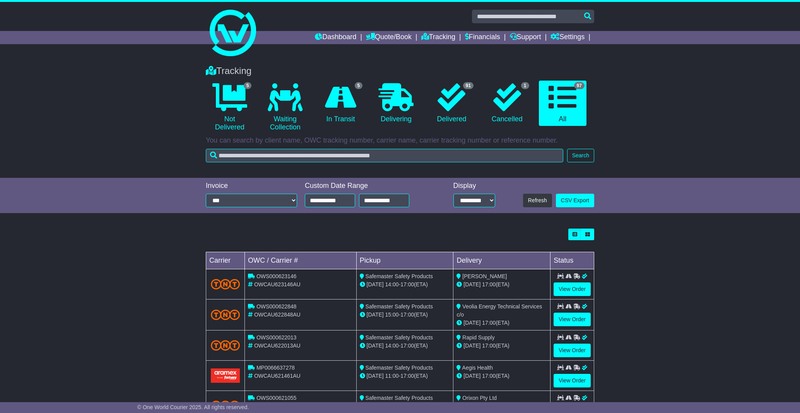 This screenshot has width=800, height=413. Describe the element at coordinates (400, 140) in the screenshot. I see `p: You can search by client name, OWC tracking number, carrier name, carrier tracking number or refe...` at that location.